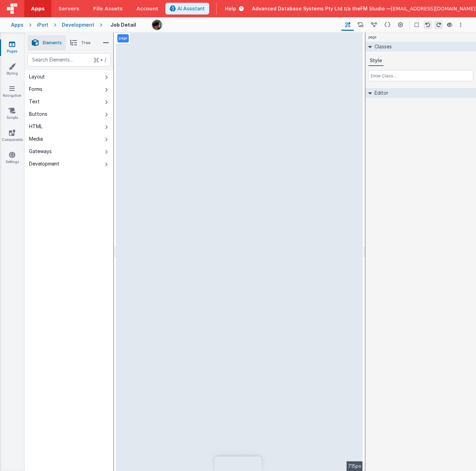  What do you see at coordinates (321, 9) in the screenshot?
I see `span: Advanced Database Systems Pty Ltd t/a theFM Studio —` at bounding box center [321, 9].